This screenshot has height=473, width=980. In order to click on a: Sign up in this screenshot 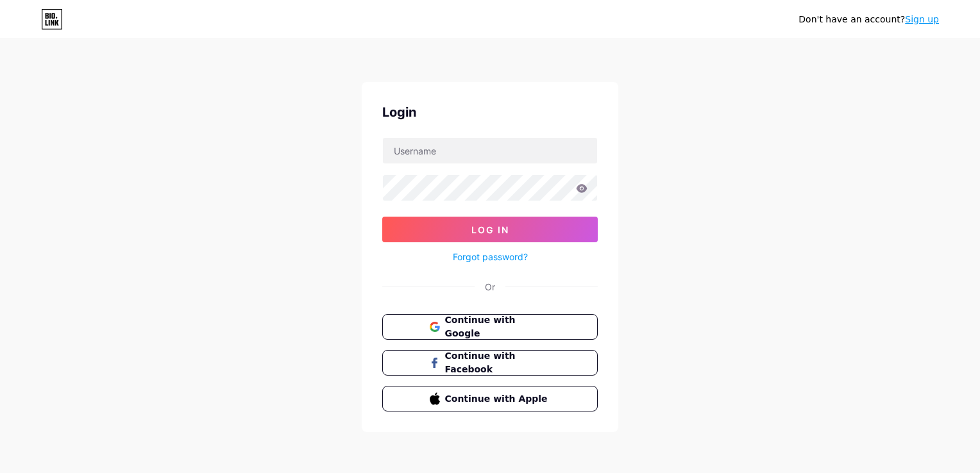, I will do `click(921, 19)`.